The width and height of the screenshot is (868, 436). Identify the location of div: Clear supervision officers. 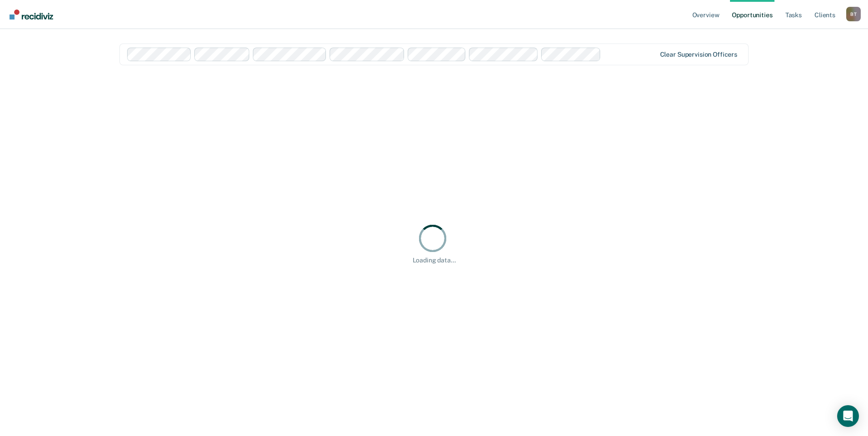
(698, 54).